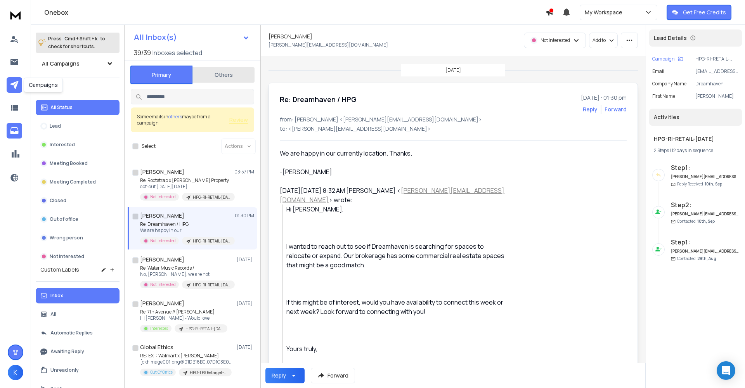 Image resolution: width=745 pixels, height=388 pixels. Describe the element at coordinates (704, 12) in the screenshot. I see `p: Get Free Credits` at that location.